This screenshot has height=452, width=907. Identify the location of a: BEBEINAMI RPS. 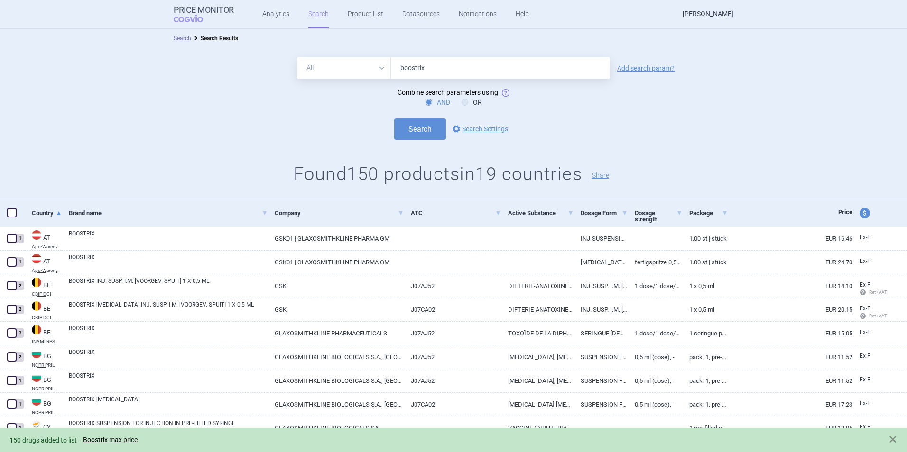
(43, 334).